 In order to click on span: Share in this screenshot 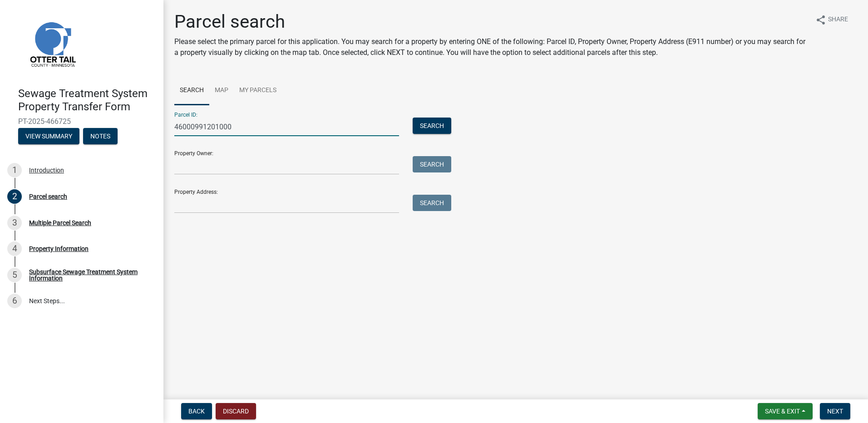, I will do `click(838, 20)`.